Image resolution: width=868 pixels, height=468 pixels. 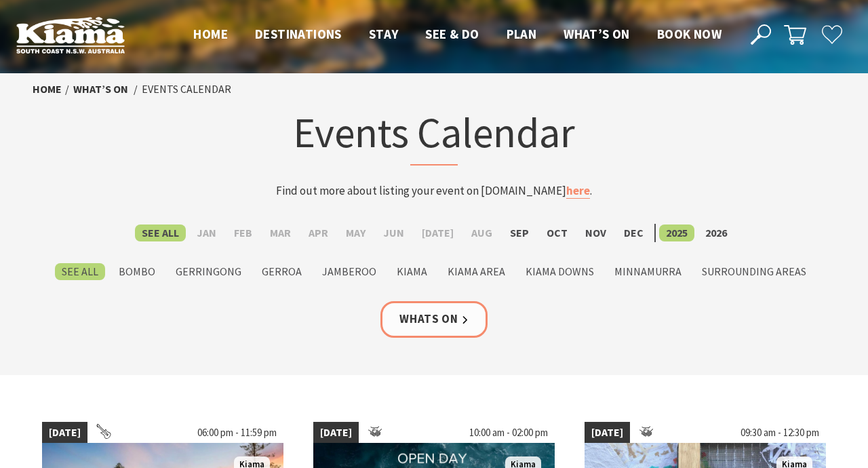 I want to click on label: 2025, so click(x=677, y=232).